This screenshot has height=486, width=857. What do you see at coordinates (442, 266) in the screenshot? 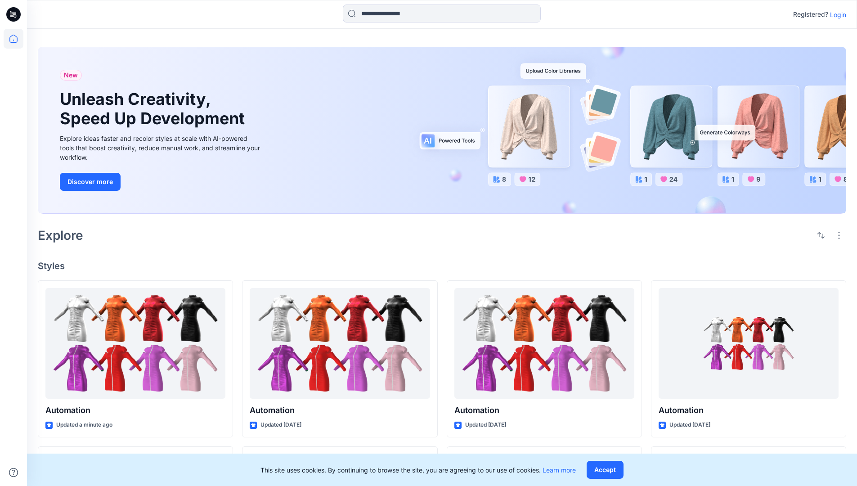
I see `h4: Styles` at bounding box center [442, 266].